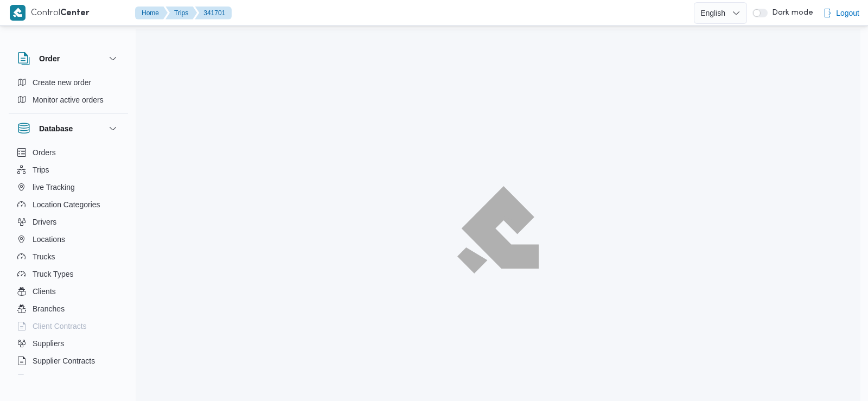 The width and height of the screenshot is (868, 401). Describe the element at coordinates (48, 343) in the screenshot. I see `span: Suppliers` at that location.